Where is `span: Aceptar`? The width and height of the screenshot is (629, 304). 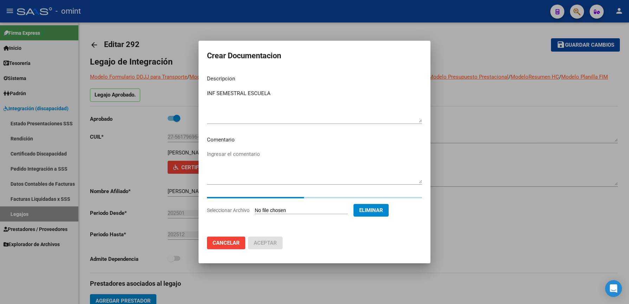 span: Aceptar is located at coordinates (265, 243).